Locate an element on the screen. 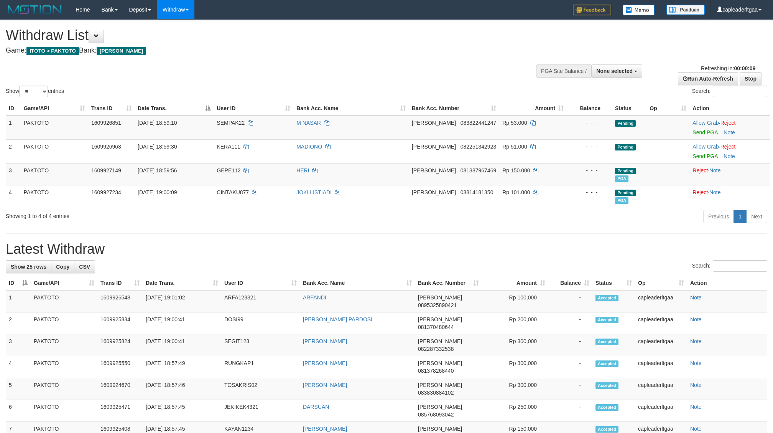  a: Next is located at coordinates (757, 216).